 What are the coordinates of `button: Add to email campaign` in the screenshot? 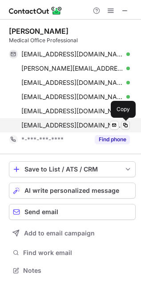 It's located at (72, 233).